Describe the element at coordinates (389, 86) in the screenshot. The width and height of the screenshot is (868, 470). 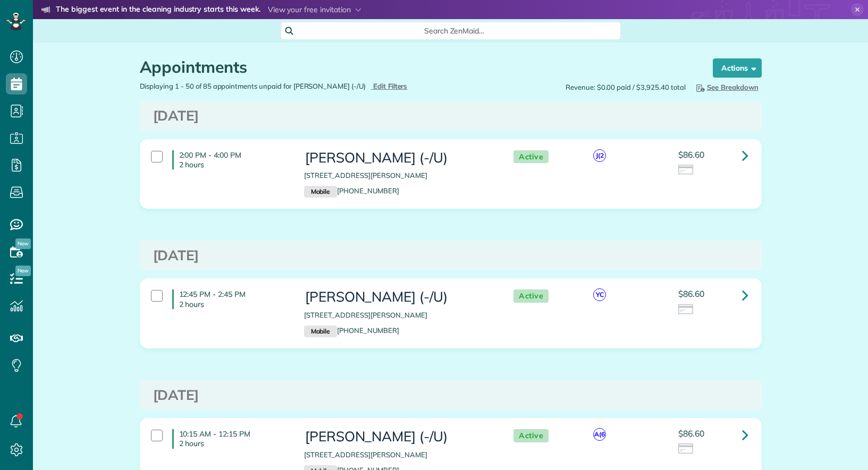
I see `a: Edit Filters` at that location.